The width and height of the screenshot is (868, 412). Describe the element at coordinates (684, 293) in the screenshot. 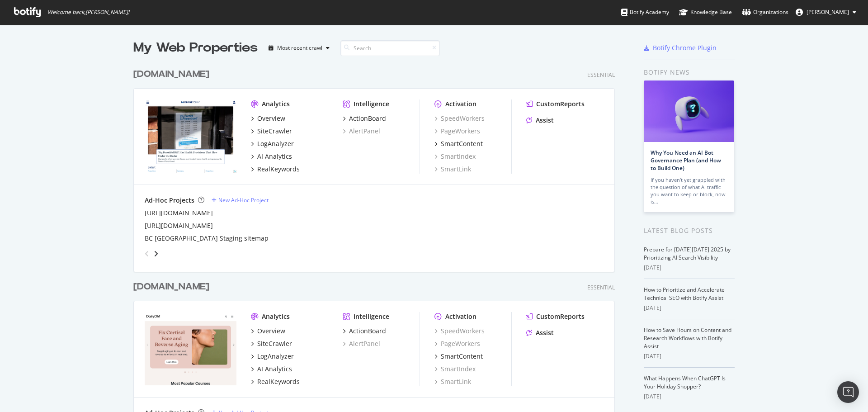

I see `a: How to Prioritize and Accelerate Technical SEO with Botify Assist` at that location.